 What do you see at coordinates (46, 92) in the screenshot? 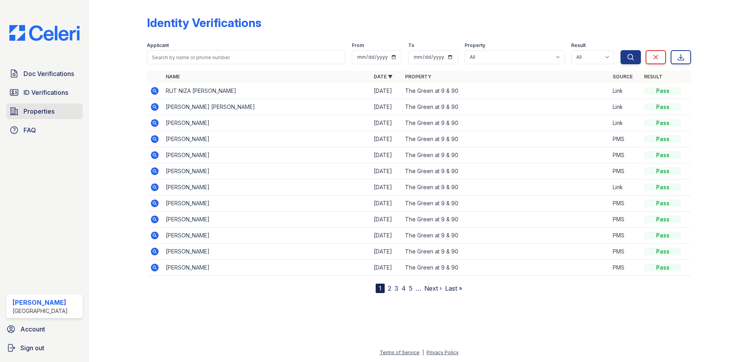
I see `span: ID Verifications` at bounding box center [46, 92].